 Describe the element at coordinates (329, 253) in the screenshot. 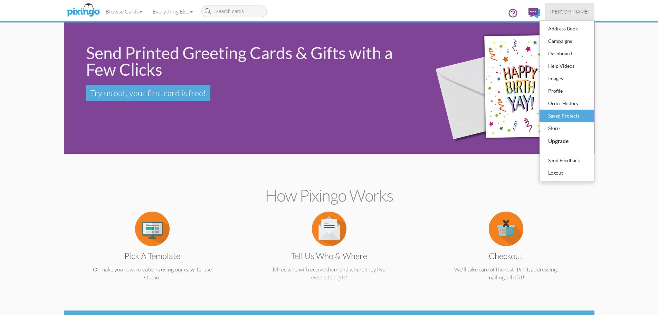

I see `a: Tell us Who & Where Tell us who will receive them and where they live, even add a gift!` at that location.